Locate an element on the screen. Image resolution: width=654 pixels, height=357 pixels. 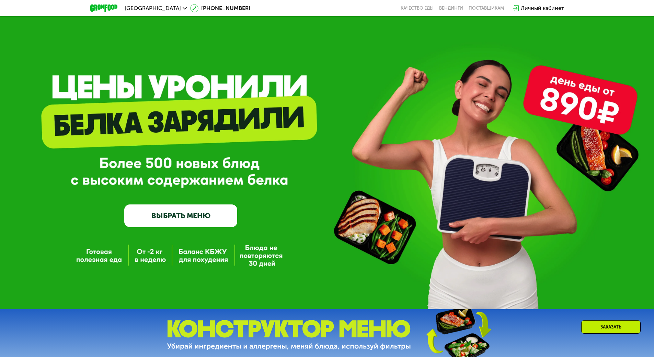
div: Личный кабинет is located at coordinates (543, 8).